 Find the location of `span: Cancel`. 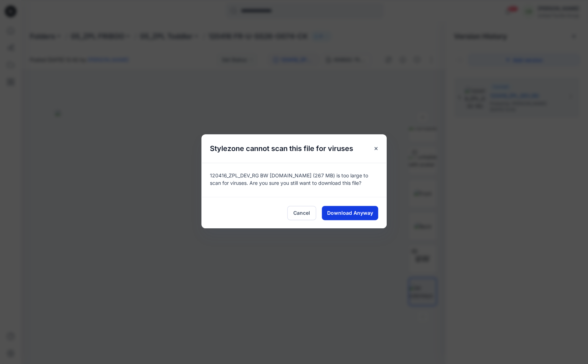

span: Cancel is located at coordinates (301, 213).